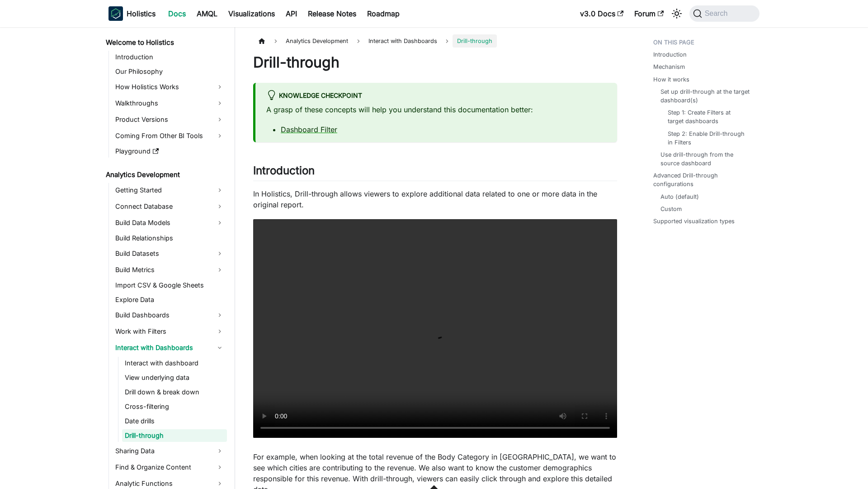 This screenshot has height=489, width=868. I want to click on b: Holistics, so click(141, 14).